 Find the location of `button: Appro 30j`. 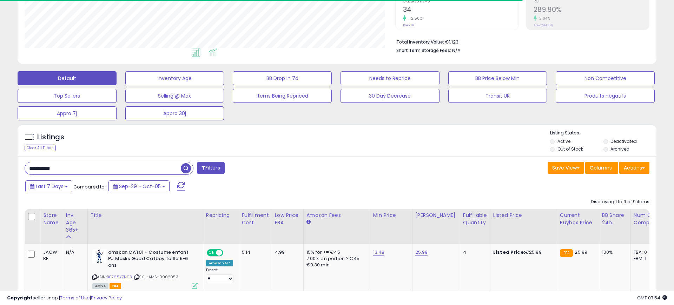

button: Appro 30j is located at coordinates (175, 113).